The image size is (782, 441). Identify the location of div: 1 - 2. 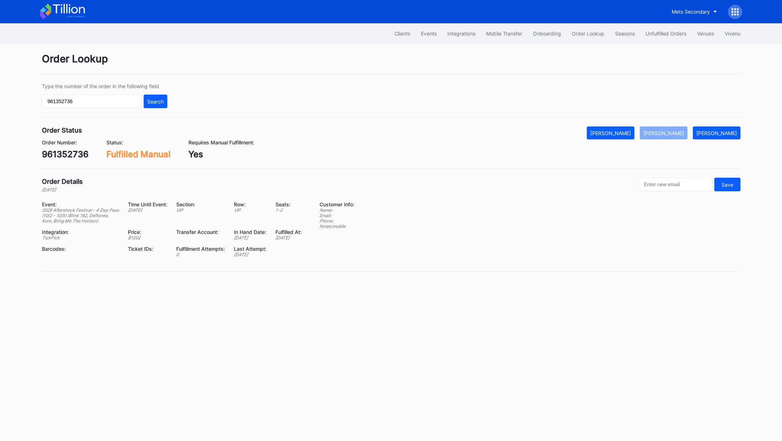
(289, 210).